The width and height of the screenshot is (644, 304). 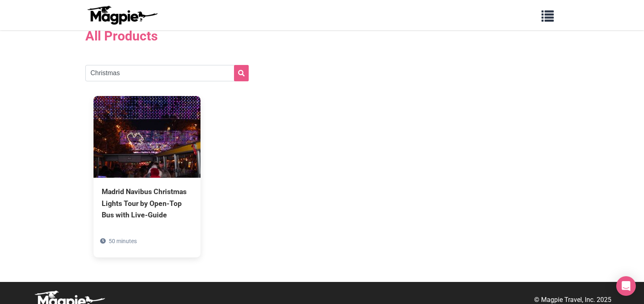 What do you see at coordinates (147, 137) in the screenshot?
I see `img: Madrid Navibus Christmas Lights Tour by Open-Top Bus with Live-Guide` at bounding box center [147, 137].